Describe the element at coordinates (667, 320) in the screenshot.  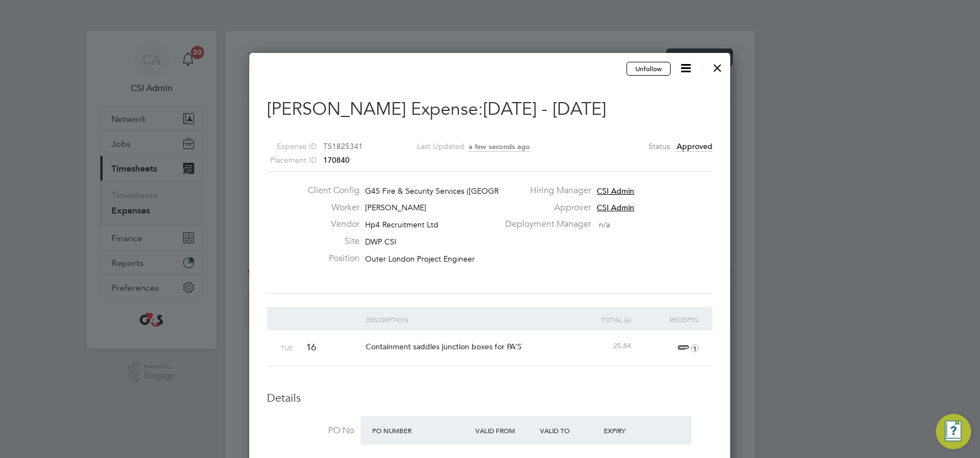
I see `div: Receipts` at that location.